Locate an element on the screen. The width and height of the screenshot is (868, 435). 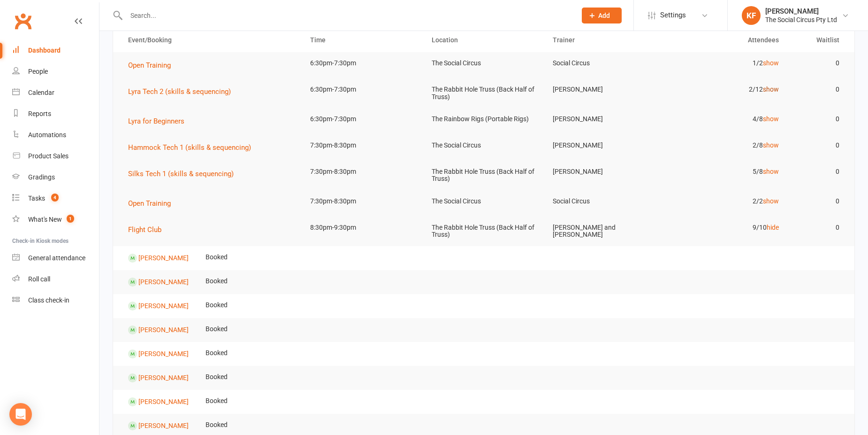
a: Product Sales is located at coordinates (56, 156).